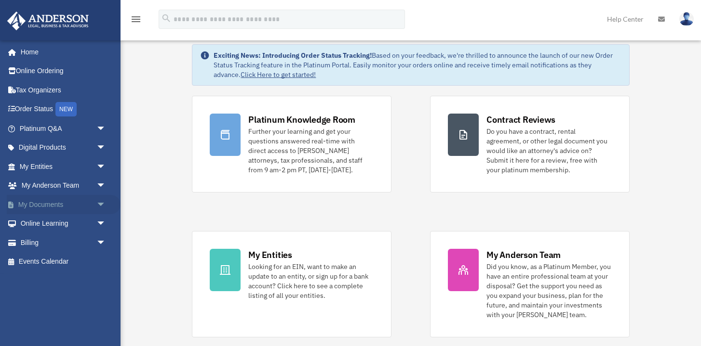  Describe the element at coordinates (64, 243) in the screenshot. I see `a: Billingarrow_drop_down` at that location.